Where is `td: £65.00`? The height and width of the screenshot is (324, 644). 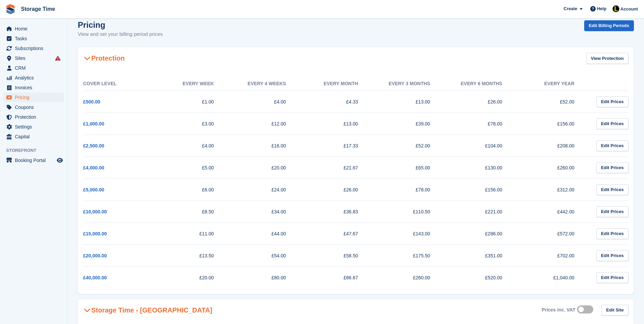
td: £65.00 is located at coordinates (408, 168).